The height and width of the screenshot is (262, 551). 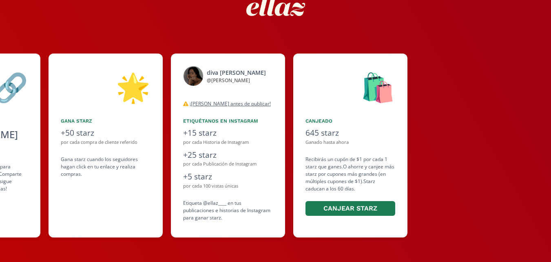 I want to click on div: Etiquétanos en Instagram, so click(x=228, y=121).